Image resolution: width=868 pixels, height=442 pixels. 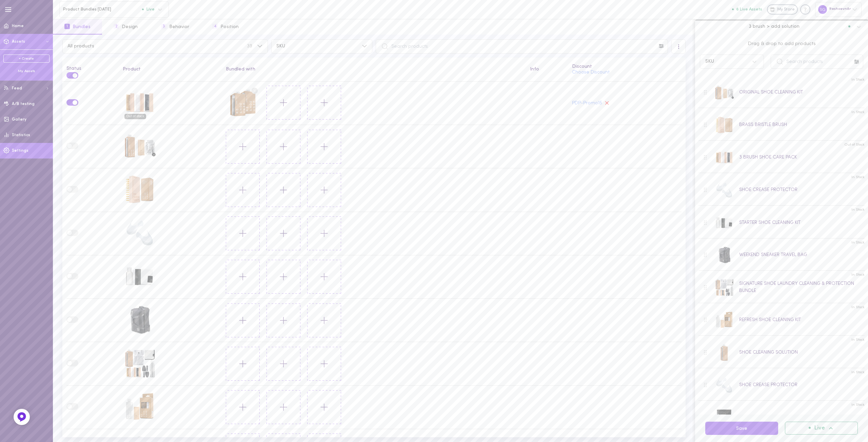 What do you see at coordinates (374, 70) in the screenshot?
I see `div: Bundled with` at bounding box center [374, 70].